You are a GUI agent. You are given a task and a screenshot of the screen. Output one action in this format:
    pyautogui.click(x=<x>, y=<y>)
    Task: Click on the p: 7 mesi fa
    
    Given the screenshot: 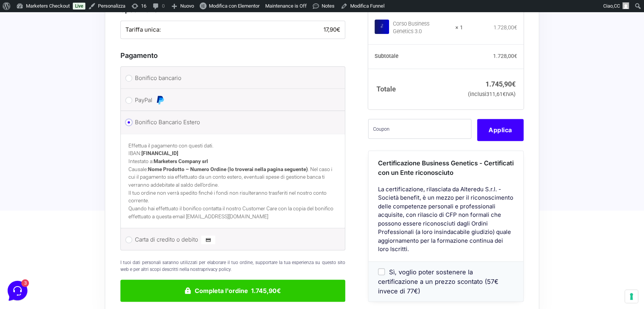 What is the action you would take?
    pyautogui.click(x=130, y=46)
    